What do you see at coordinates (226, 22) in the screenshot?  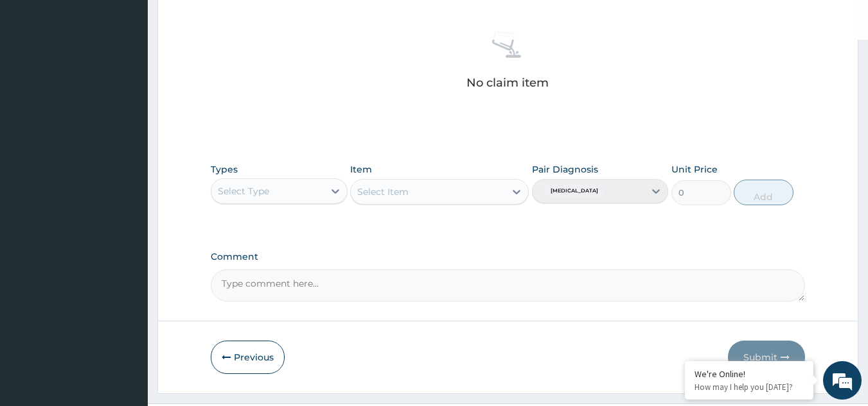 I see `div: Minimize live chat window` at bounding box center [226, 22].